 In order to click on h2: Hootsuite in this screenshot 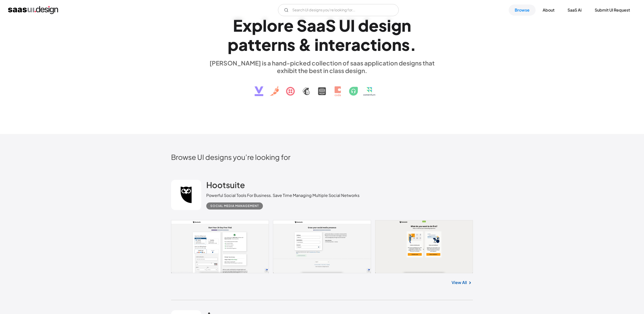, I will do `click(226, 185)`.